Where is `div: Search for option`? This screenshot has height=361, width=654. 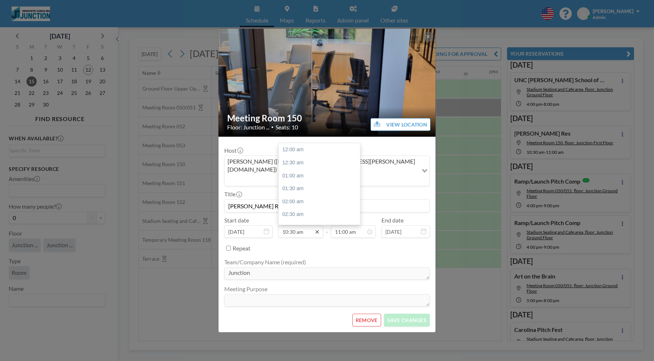
div: Search for option is located at coordinates (327, 171).